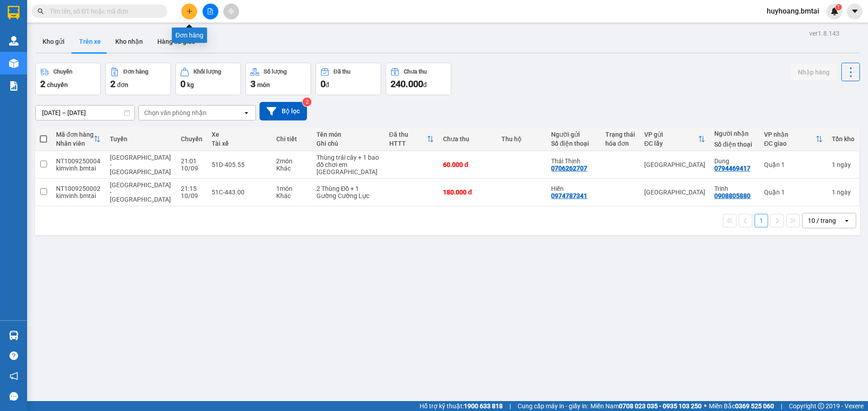  I want to click on button: Kho nhận, so click(129, 42).